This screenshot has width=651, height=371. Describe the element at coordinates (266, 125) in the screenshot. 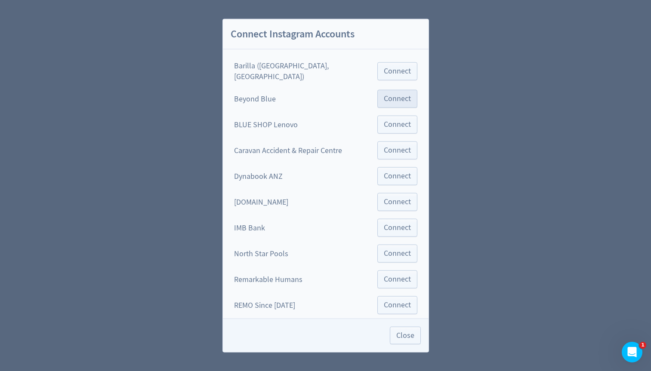

I see `div: BLUE SHOP Lenovo` at that location.